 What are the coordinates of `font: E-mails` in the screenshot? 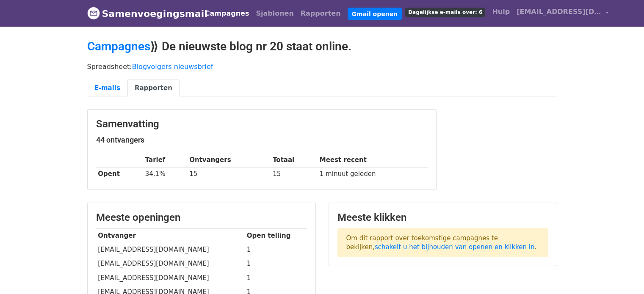 It's located at (107, 88).